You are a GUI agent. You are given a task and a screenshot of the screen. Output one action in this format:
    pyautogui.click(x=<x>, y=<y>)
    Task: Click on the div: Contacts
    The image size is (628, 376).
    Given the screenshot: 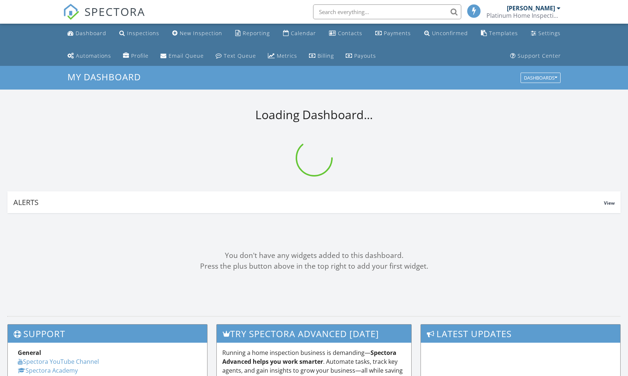 What is the action you would take?
    pyautogui.click(x=350, y=33)
    